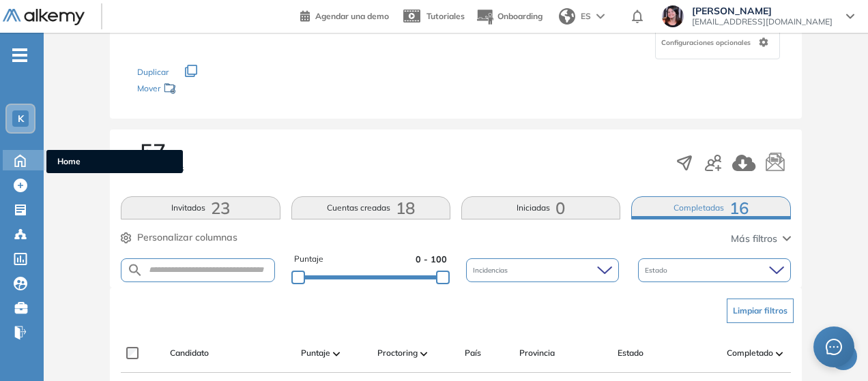 Image resolution: width=868 pixels, height=381 pixels. What do you see at coordinates (567, 16) in the screenshot?
I see `img: world` at bounding box center [567, 16].